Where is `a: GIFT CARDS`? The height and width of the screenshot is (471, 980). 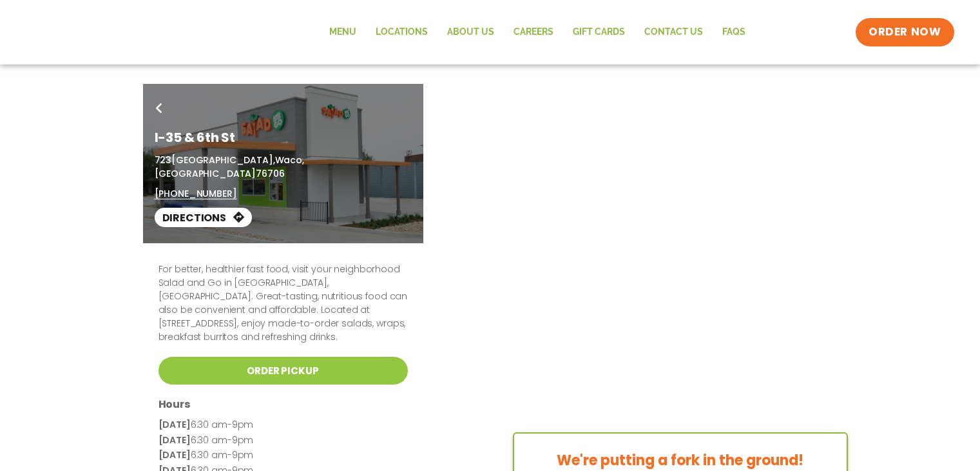 a: GIFT CARDS is located at coordinates (599, 32).